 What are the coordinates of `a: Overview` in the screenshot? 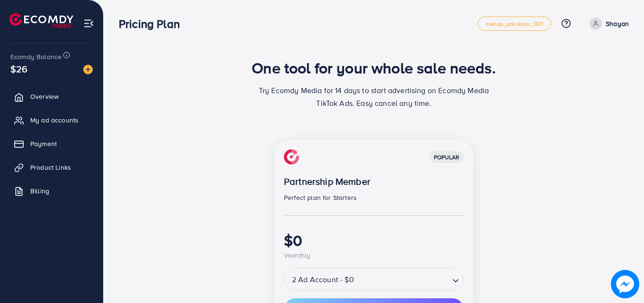 It's located at (52, 96).